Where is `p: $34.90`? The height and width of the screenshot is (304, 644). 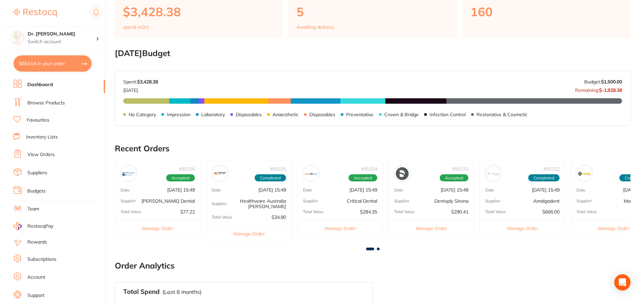 p: $34.90 is located at coordinates (279, 217).